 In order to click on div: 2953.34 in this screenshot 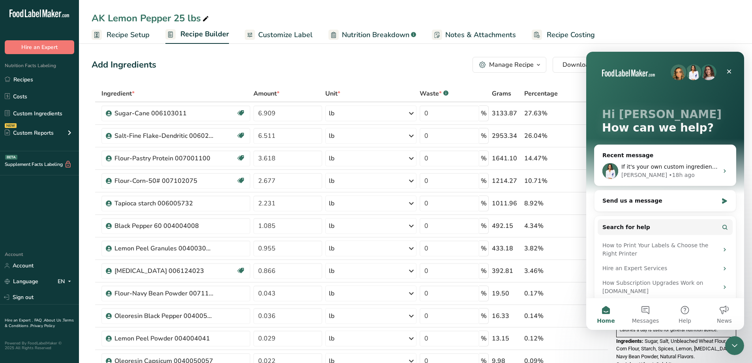, I will do `click(507, 136)`.